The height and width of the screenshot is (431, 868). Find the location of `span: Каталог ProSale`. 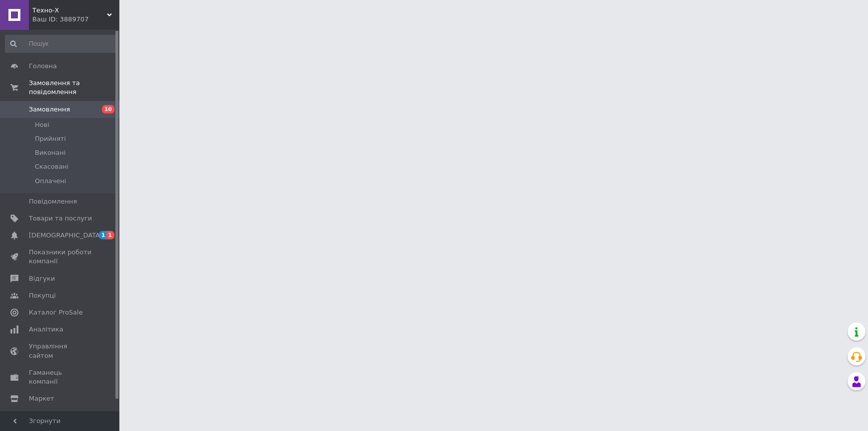

span: Каталог ProSale is located at coordinates (56, 313).